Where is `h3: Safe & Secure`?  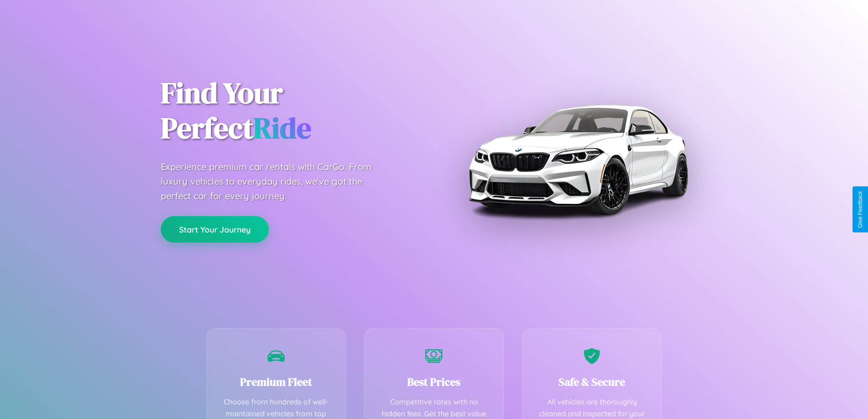
h3: Safe & Secure is located at coordinates (592, 381).